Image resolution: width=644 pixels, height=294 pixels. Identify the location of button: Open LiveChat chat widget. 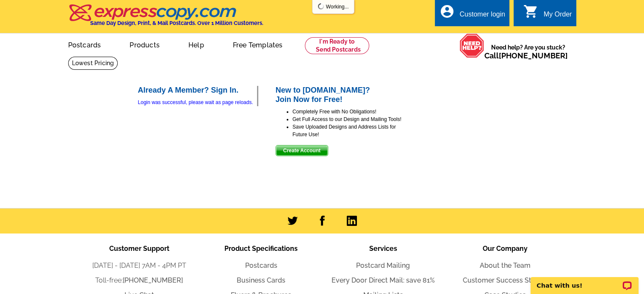
(102, 18).